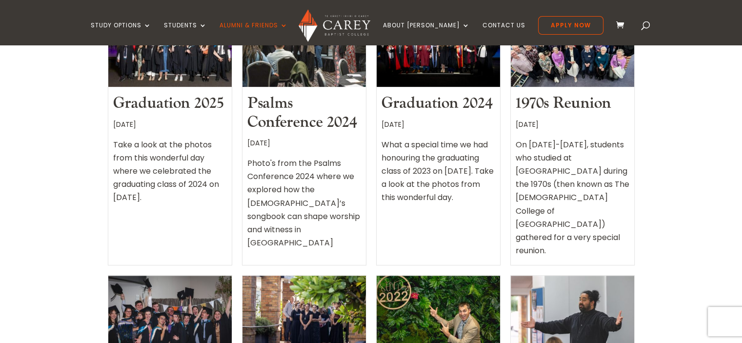  What do you see at coordinates (571, 25) in the screenshot?
I see `a: Apply Now` at bounding box center [571, 25].